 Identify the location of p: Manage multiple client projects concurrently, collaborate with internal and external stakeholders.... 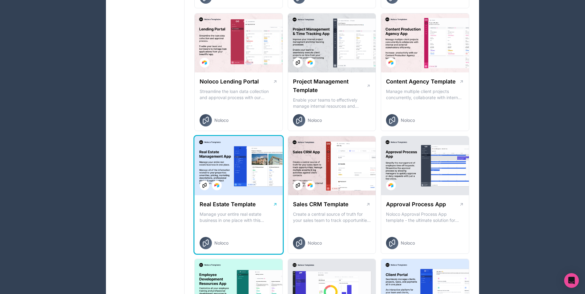
(425, 95).